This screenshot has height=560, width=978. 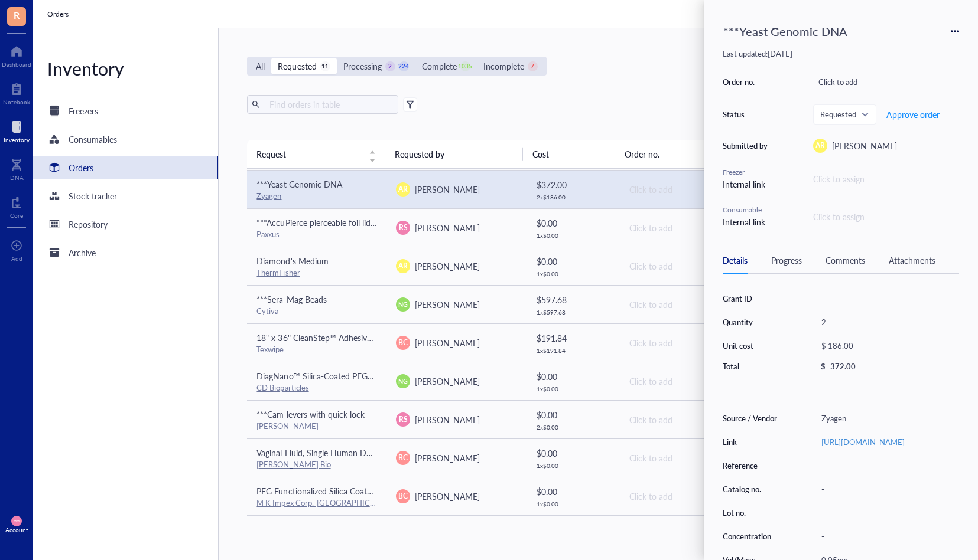 What do you see at coordinates (735, 260) in the screenshot?
I see `div: Details` at bounding box center [735, 260].